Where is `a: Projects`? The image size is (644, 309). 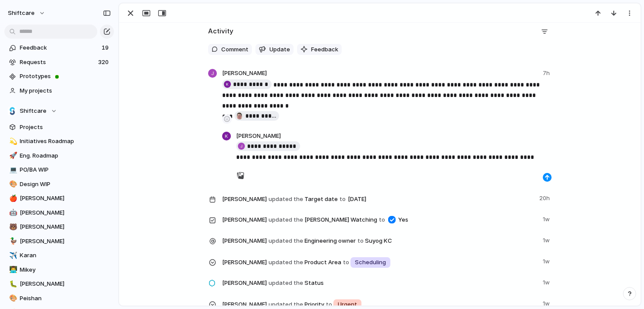
a: Projects is located at coordinates (59, 127).